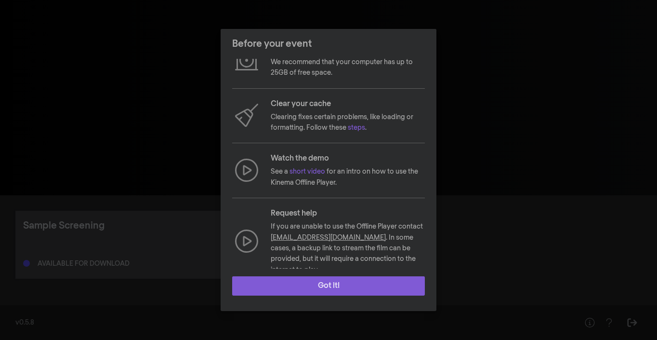  Describe the element at coordinates (348, 104) in the screenshot. I see `p: Clear your cache` at that location.